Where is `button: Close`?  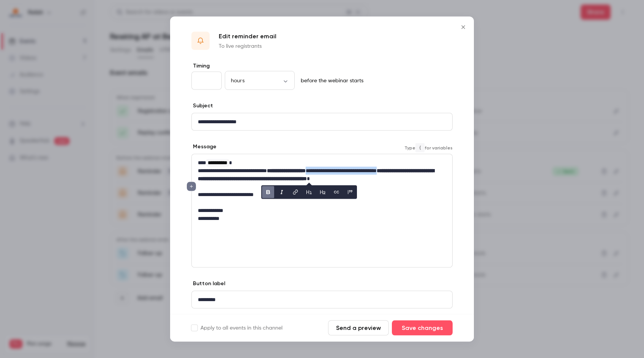 button: Close is located at coordinates (463, 27).